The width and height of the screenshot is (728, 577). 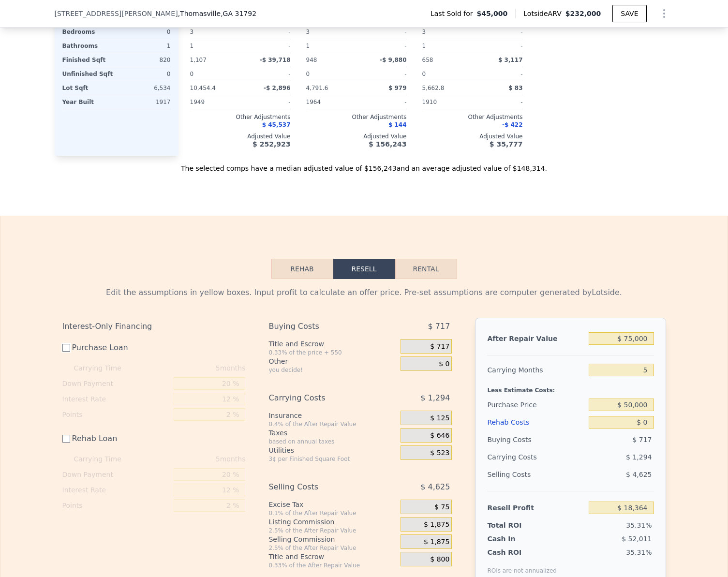 What do you see at coordinates (536, 370) in the screenshot?
I see `div: Carrying Months` at bounding box center [536, 370].